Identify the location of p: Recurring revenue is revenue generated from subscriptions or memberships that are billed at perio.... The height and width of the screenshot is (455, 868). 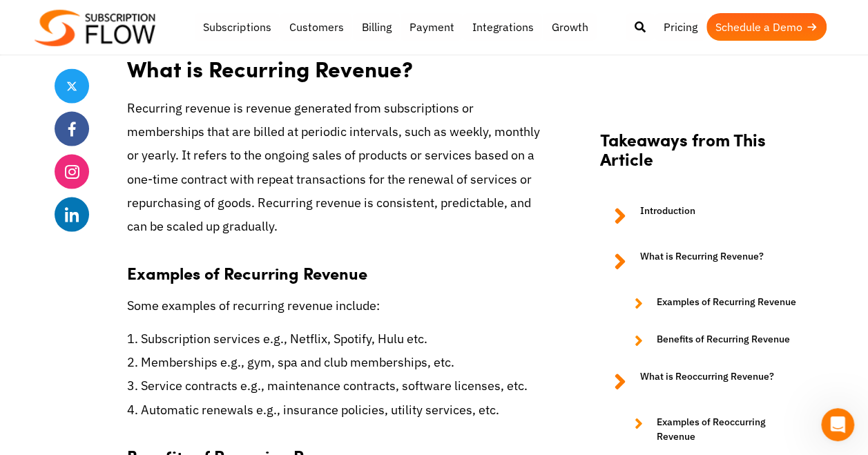
(335, 167).